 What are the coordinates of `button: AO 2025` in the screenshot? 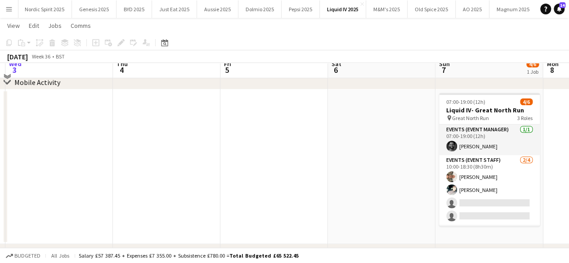 It's located at (473, 9).